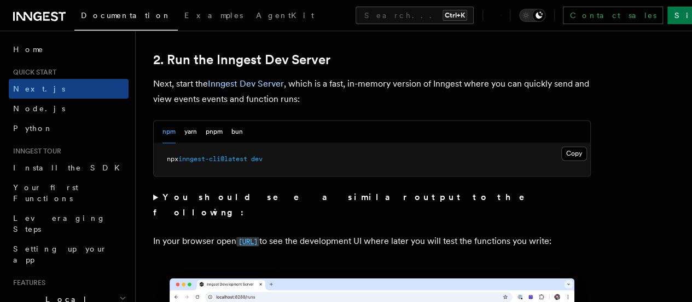 Image resolution: width=692 pixels, height=302 pixels. Describe the element at coordinates (59, 223) in the screenshot. I see `span: Leveraging Steps` at that location.